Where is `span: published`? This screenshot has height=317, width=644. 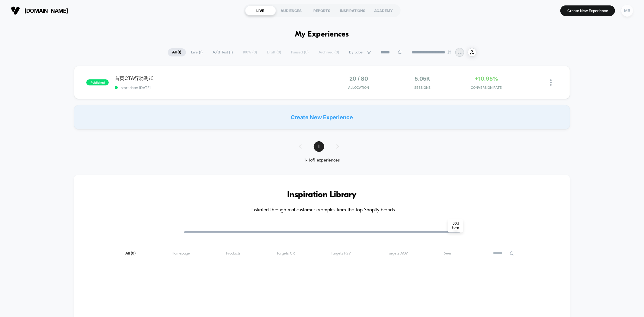 span: published is located at coordinates (97, 82).